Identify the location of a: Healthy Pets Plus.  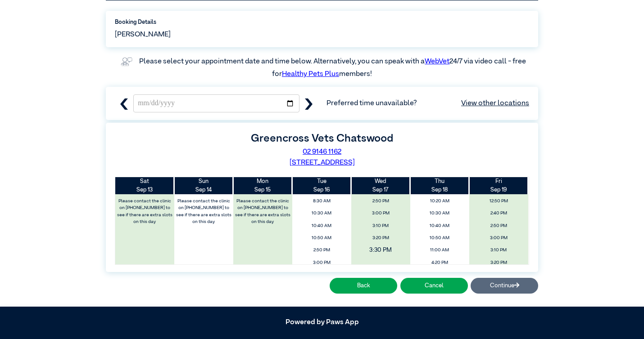
(311, 74).